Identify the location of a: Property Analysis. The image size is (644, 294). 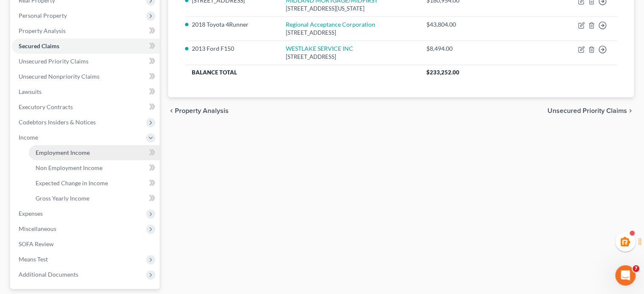
(85, 31).